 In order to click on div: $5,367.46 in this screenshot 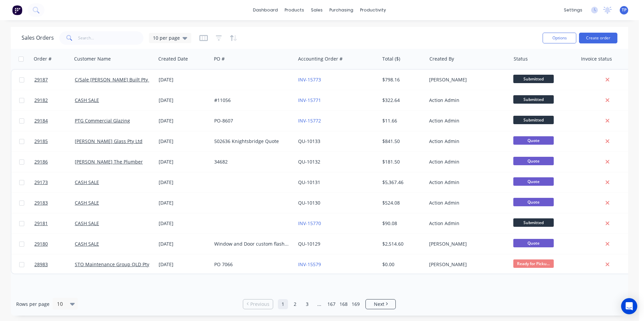, I will do `click(402, 183)`.